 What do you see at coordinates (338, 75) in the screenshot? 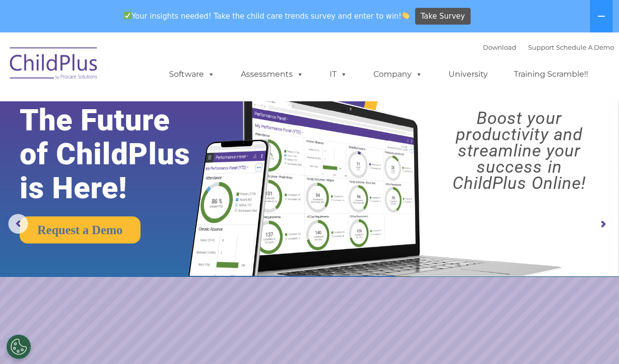
I see `a: IT` at bounding box center [338, 75].